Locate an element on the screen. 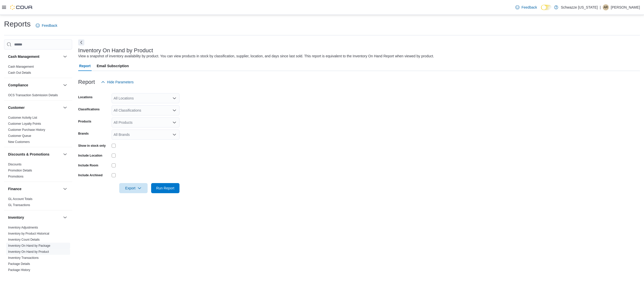 The height and width of the screenshot is (300, 644). label: Show in stock only is located at coordinates (92, 146).